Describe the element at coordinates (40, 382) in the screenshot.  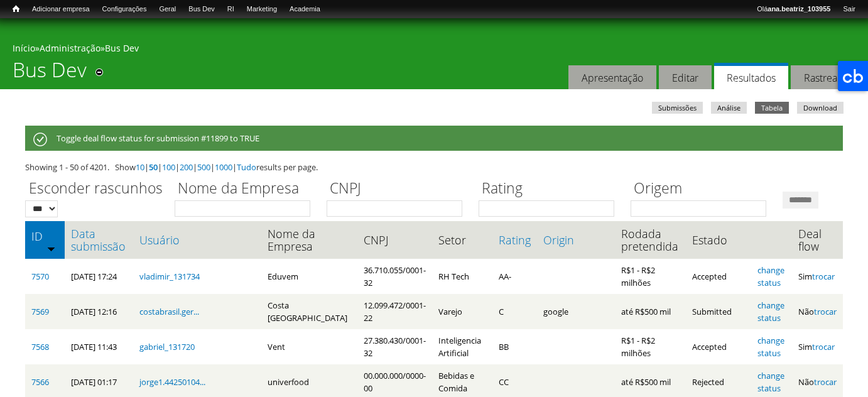
I see `a: 7566` at that location.